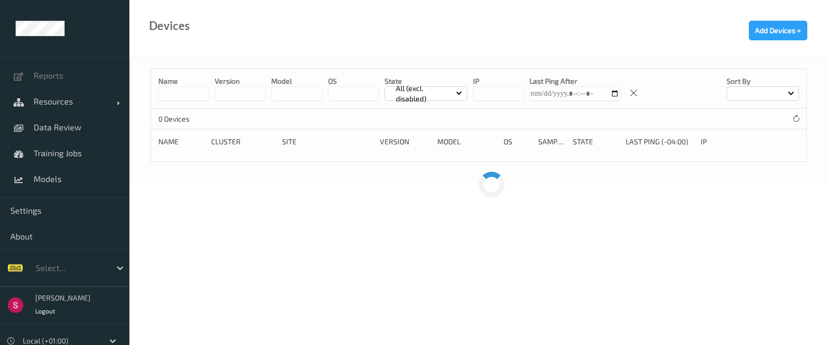 This screenshot has width=828, height=345. I want to click on p: OS, so click(353, 81).